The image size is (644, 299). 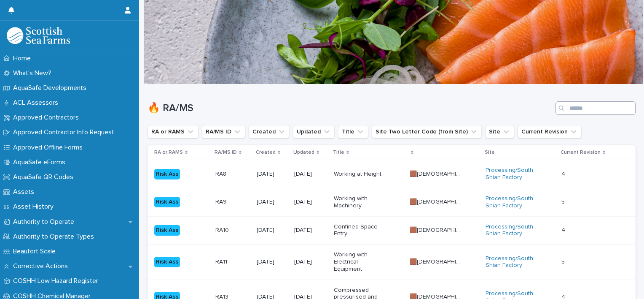 I want to click on p: Approved Contractors, so click(x=48, y=117).